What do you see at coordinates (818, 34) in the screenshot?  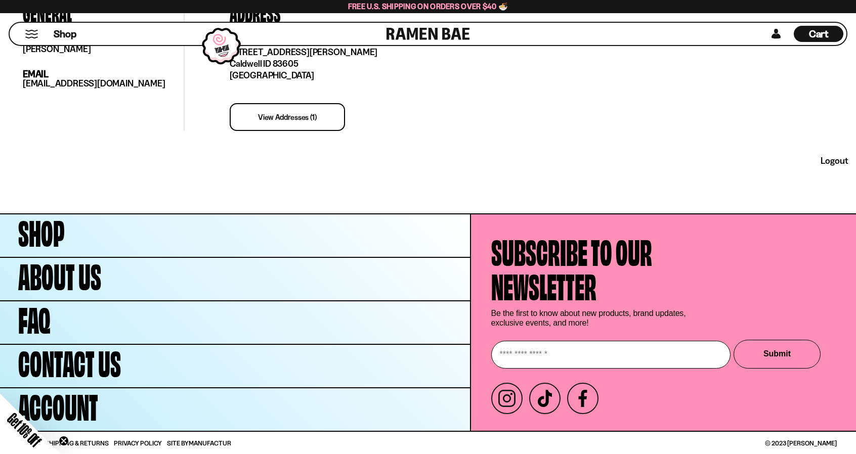 I see `a: Cart` at bounding box center [818, 34].